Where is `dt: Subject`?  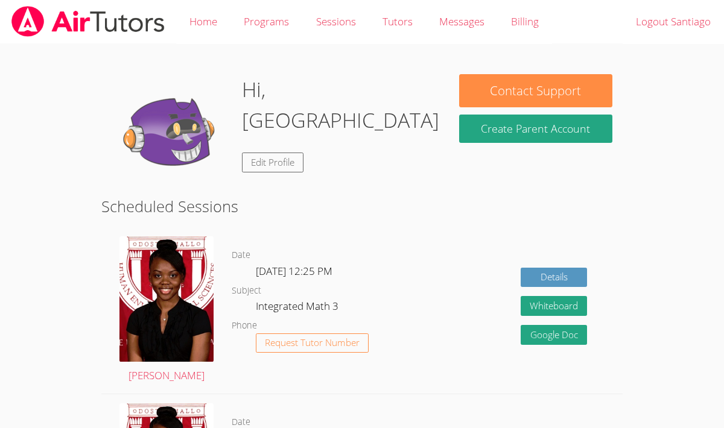
dt: Subject is located at coordinates (246, 291).